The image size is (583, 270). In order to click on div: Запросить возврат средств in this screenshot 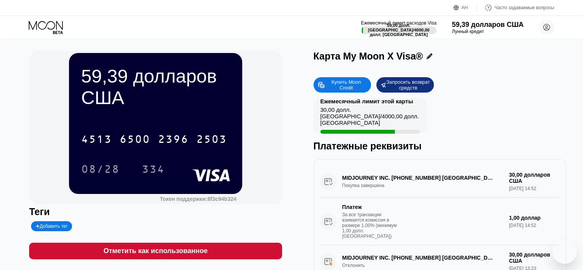, I will do `click(405, 85)`.